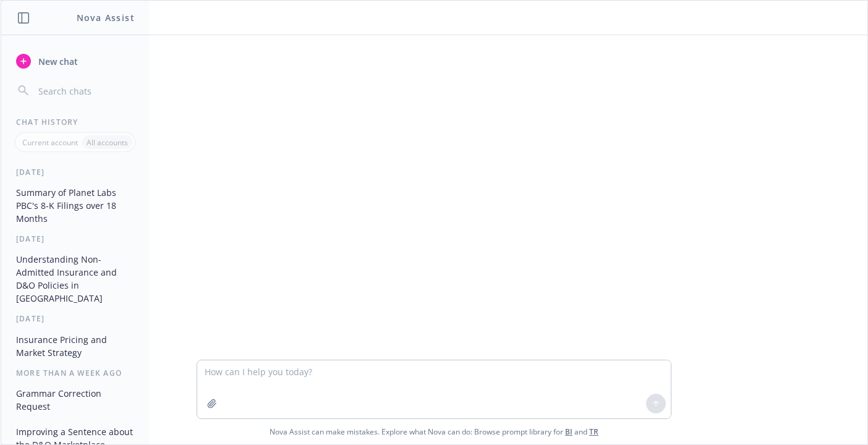  Describe the element at coordinates (107, 142) in the screenshot. I see `p: All accounts` at that location.